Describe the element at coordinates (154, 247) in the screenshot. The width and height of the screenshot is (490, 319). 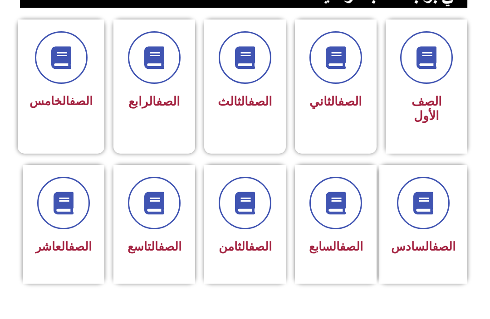
I see `span: التاسع` at that location.